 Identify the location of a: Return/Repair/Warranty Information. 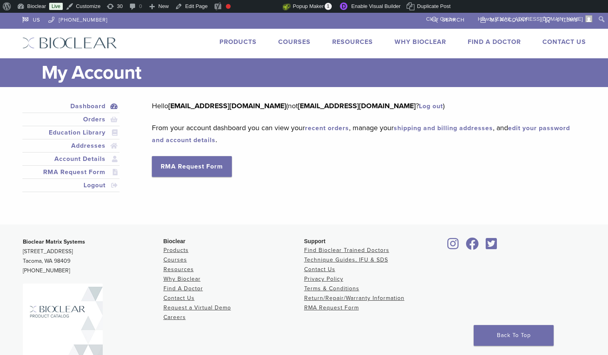
(354, 298).